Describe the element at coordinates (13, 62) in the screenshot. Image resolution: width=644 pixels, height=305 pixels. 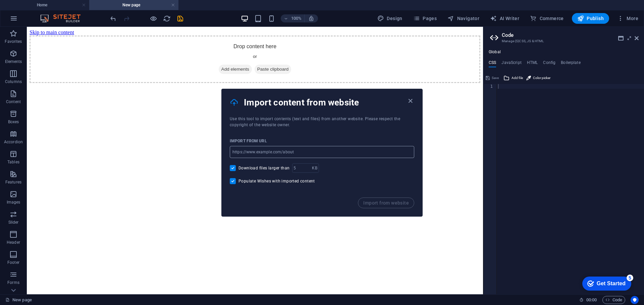
I see `p: Elements` at that location.